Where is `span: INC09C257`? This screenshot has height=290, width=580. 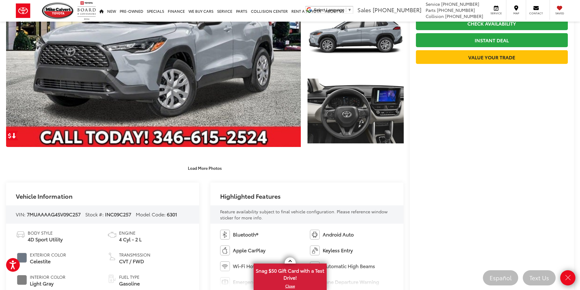 span: INC09C257 is located at coordinates (118, 214).